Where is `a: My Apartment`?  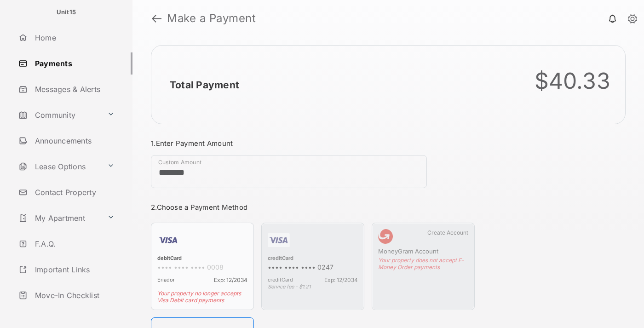 a: My Apartment is located at coordinates (59, 218).